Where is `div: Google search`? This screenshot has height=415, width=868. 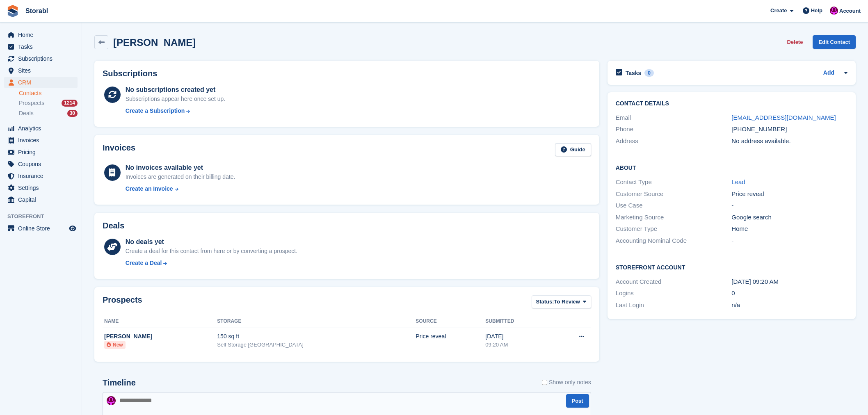 div: Google search is located at coordinates (789, 217).